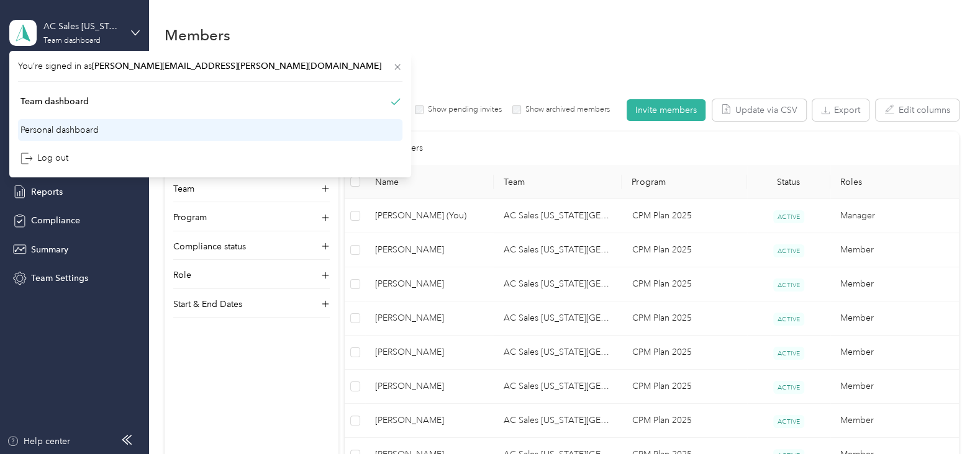 This screenshot has height=454, width=980. What do you see at coordinates (198, 35) in the screenshot?
I see `h1: Members` at bounding box center [198, 35].